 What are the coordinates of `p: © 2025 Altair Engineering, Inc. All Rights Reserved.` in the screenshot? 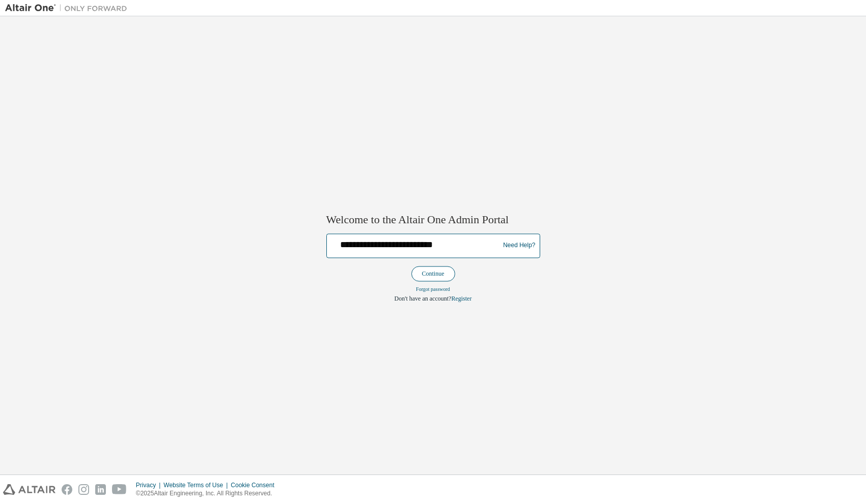 It's located at (208, 494).